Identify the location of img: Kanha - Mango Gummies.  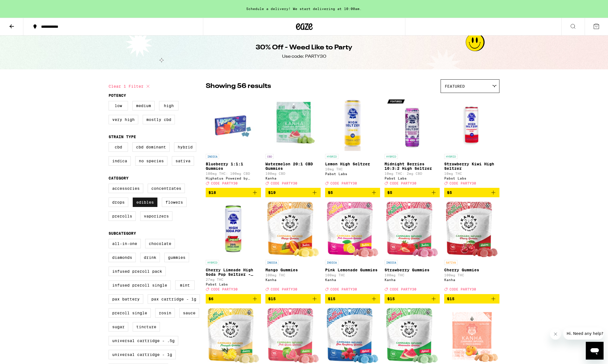
(293, 229).